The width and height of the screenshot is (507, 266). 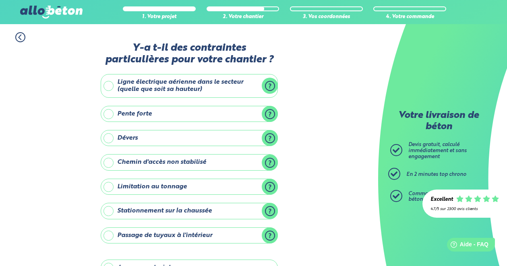 I want to click on label: Stationnement sur la chaussée, so click(x=189, y=211).